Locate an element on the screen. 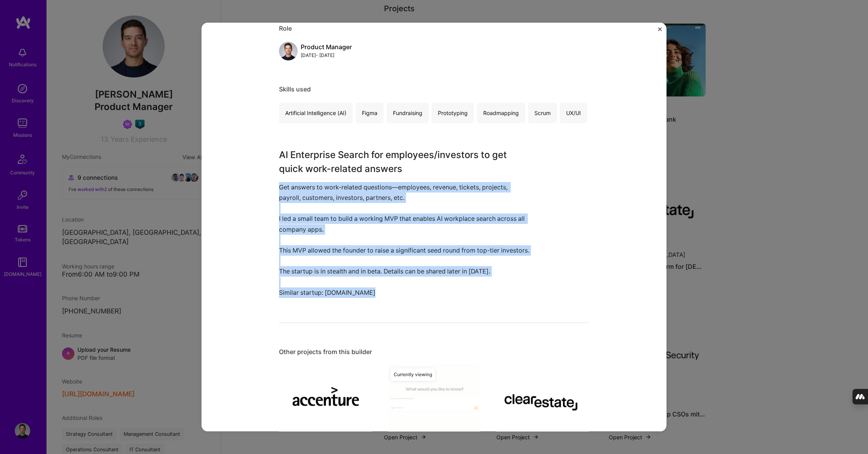  div: Prototyping is located at coordinates (453, 113).